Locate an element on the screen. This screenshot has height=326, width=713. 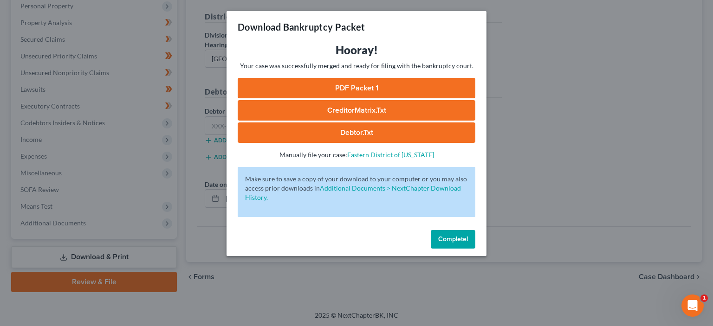
span: 1 is located at coordinates (704, 298).